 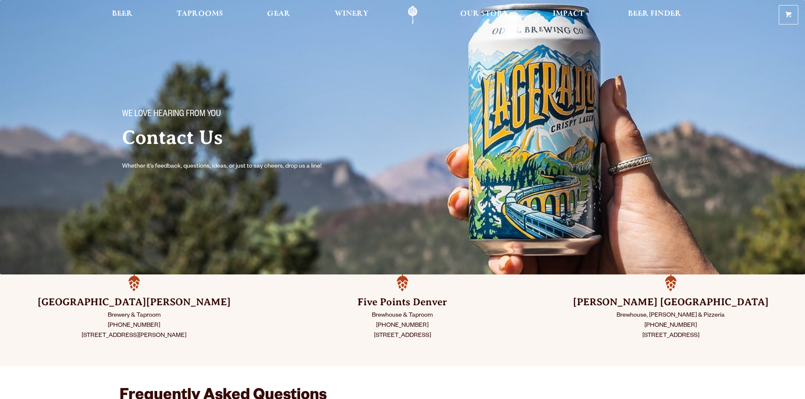 I want to click on span: Beer Finder, so click(x=654, y=14).